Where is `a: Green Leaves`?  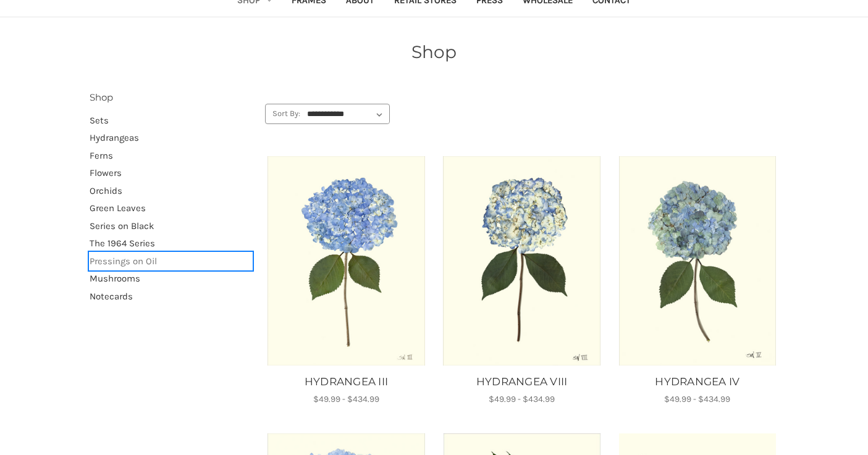 a: Green Leaves is located at coordinates (171, 208).